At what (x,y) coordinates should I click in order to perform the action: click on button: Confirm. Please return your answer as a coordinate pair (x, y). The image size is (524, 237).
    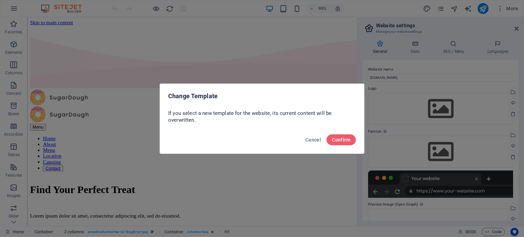
    Looking at the image, I should click on (341, 140).